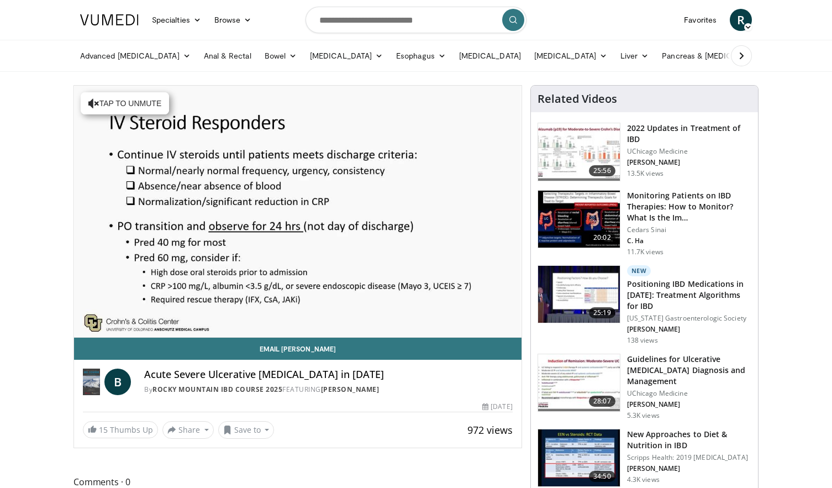  What do you see at coordinates (645, 173) in the screenshot?
I see `p: 13.5K views` at bounding box center [645, 173].